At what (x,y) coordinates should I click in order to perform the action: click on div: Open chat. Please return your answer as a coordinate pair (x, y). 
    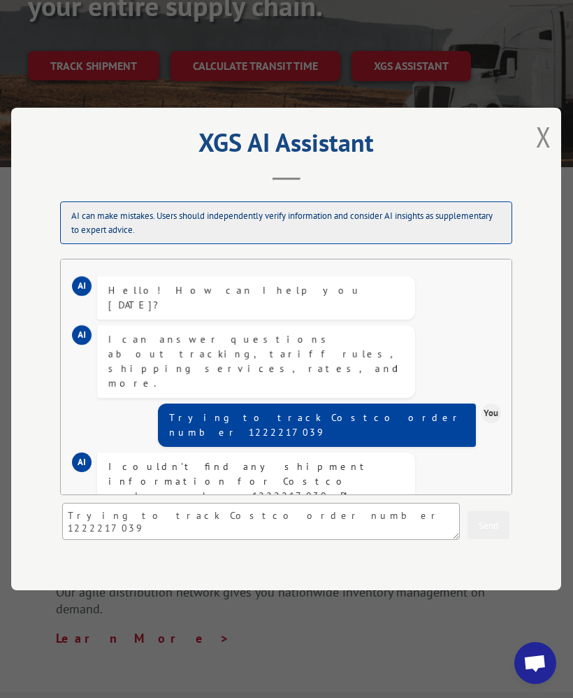
    Looking at the image, I should click on (536, 663).